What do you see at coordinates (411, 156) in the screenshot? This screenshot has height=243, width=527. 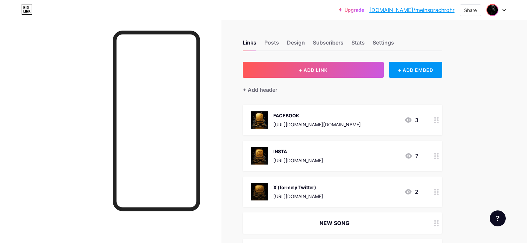 I see `div: 7` at bounding box center [411, 156].